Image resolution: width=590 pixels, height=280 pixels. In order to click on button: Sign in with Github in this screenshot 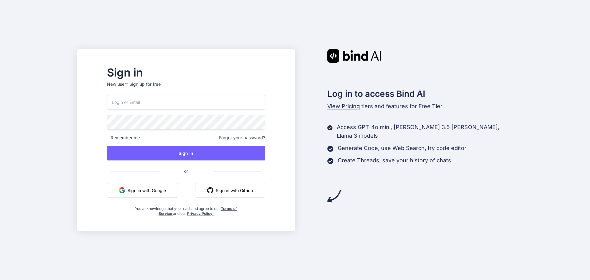, I will do `click(230, 190)`.